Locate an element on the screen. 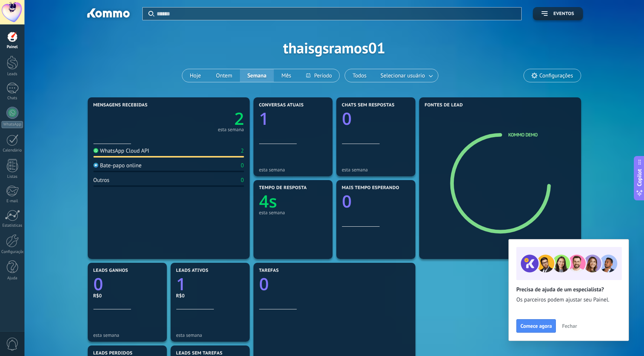 The image size is (644, 356). div: WhatsApp is located at coordinates (12, 125).